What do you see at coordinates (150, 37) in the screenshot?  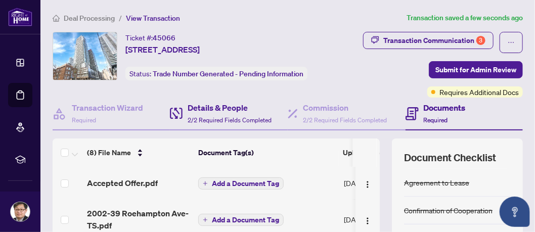 I see `div: Ticket #:` at bounding box center [150, 37].